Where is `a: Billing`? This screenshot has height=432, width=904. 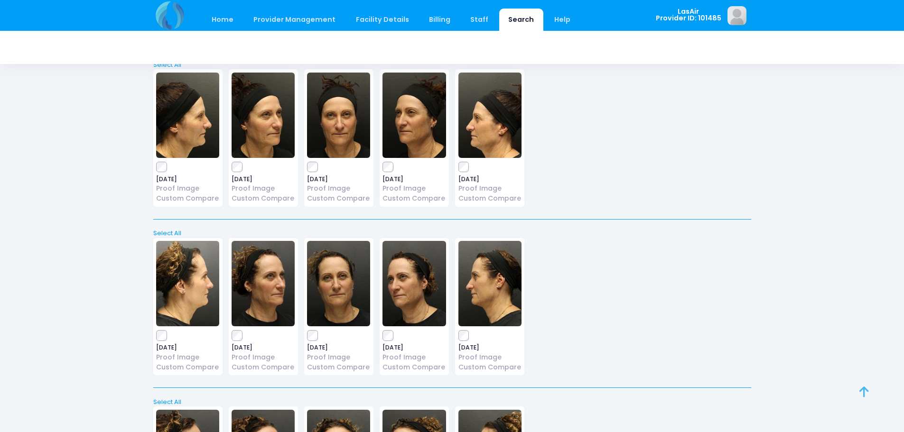
a: Billing is located at coordinates (439, 19).